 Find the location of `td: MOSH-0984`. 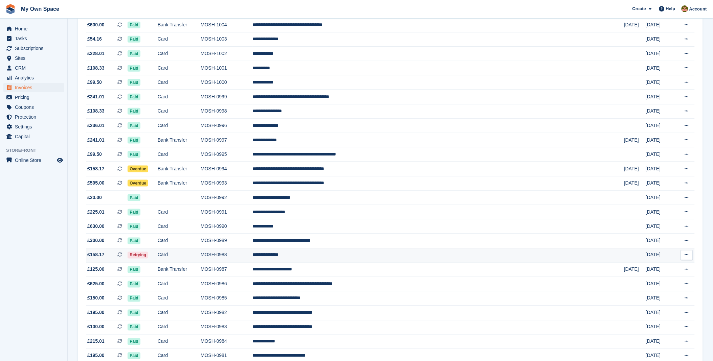

td: MOSH-0984 is located at coordinates (227, 342).